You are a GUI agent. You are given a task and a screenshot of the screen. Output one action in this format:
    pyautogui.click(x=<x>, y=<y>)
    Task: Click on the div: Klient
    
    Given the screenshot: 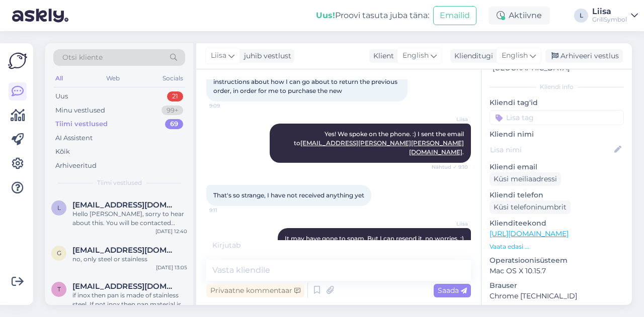 What is the action you would take?
    pyautogui.click(x=381, y=56)
    